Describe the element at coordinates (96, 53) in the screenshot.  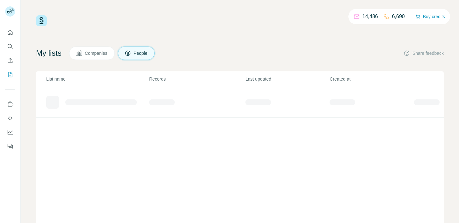
I see `span: Companies` at that location.